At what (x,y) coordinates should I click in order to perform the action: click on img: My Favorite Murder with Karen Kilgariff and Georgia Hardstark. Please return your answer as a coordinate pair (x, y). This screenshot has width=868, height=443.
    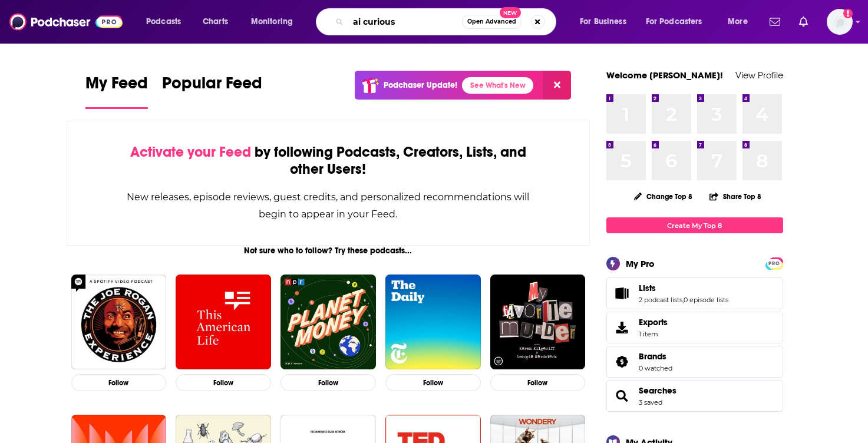
    Looking at the image, I should click on (538, 323).